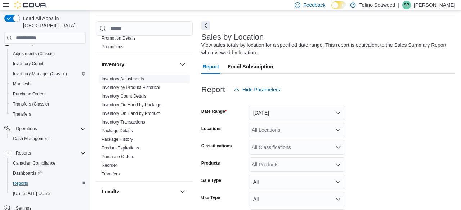 This screenshot has height=210, width=461. I want to click on span: Dark Mode, so click(332, 9).